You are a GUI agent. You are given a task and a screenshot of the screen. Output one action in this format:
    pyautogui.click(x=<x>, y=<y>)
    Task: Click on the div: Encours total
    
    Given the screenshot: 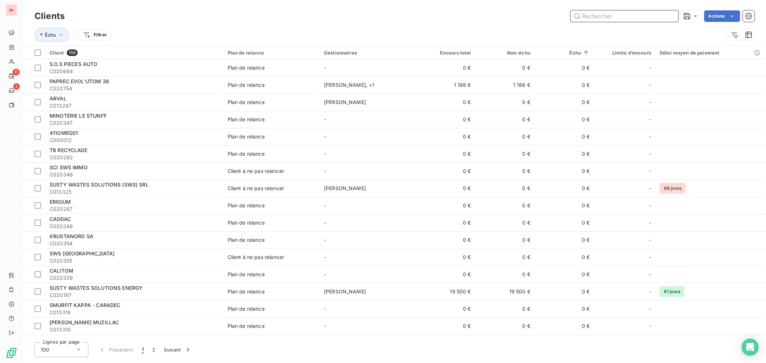 What is the action you would take?
    pyautogui.click(x=446, y=53)
    